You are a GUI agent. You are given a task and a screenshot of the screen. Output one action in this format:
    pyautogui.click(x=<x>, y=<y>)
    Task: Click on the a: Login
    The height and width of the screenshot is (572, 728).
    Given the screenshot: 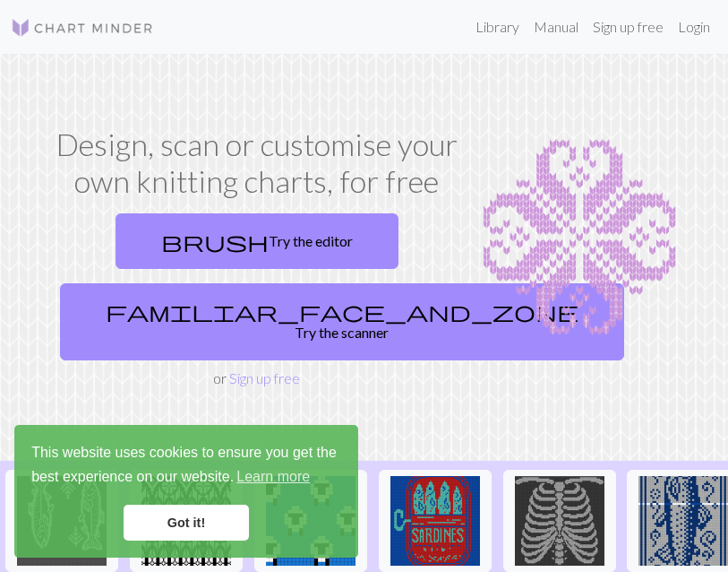 What is the action you would take?
    pyautogui.click(x=694, y=27)
    